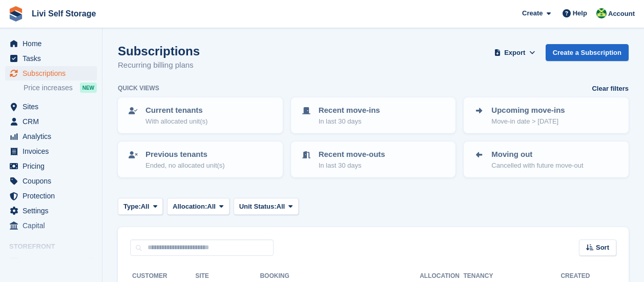 The width and height of the screenshot is (644, 282). What do you see at coordinates (349, 110) in the screenshot?
I see `p: Recent move-ins` at bounding box center [349, 110].